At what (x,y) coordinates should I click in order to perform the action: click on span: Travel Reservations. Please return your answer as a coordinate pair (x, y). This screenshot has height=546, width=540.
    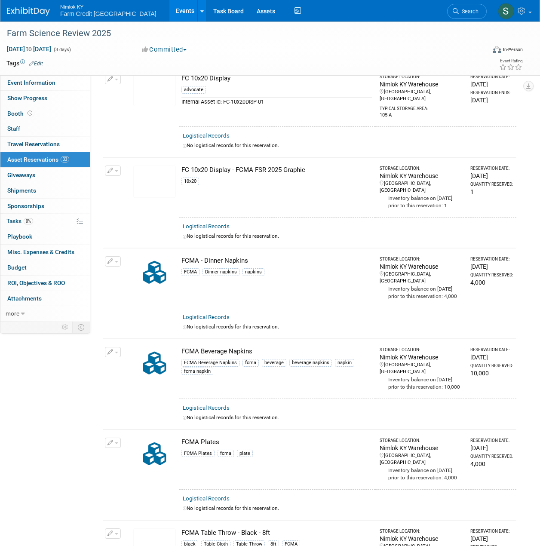
    Looking at the image, I should click on (34, 144).